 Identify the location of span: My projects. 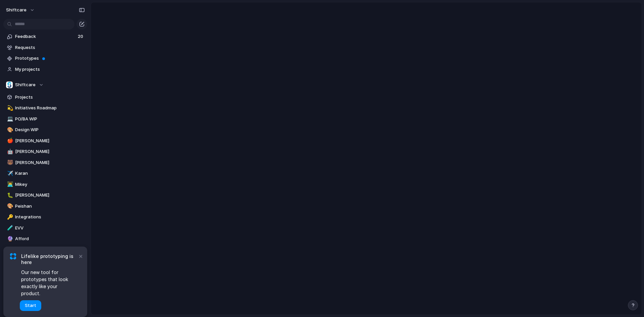
(50, 69).